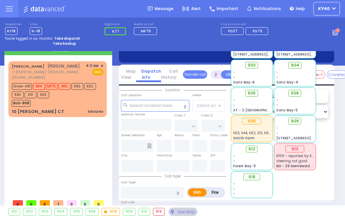  I want to click on img: Logo, so click(45, 9).